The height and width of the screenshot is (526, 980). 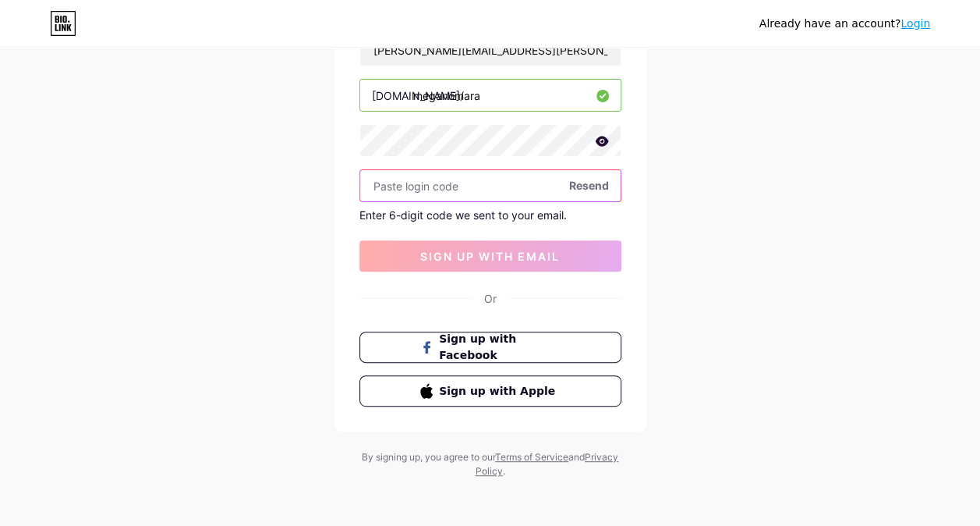 I want to click on div: Already have an account?, so click(x=844, y=24).